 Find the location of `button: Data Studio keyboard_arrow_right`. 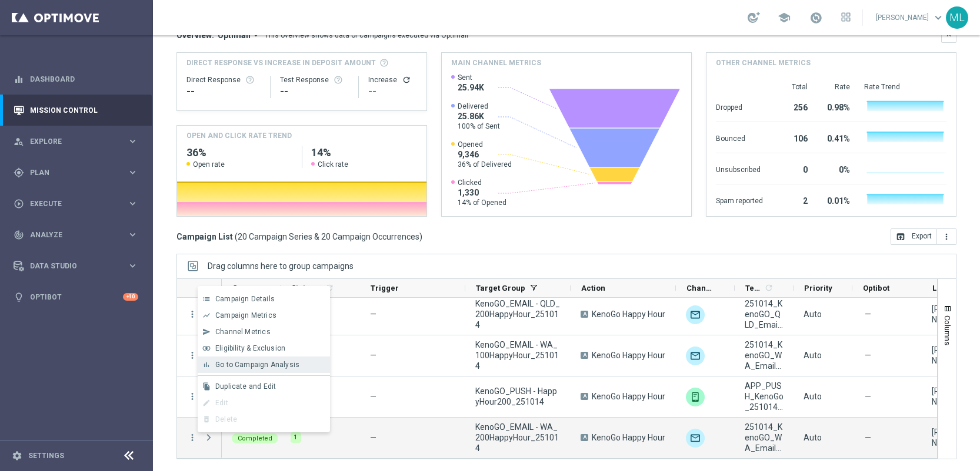

button: Data Studio keyboard_arrow_right is located at coordinates (76, 266).